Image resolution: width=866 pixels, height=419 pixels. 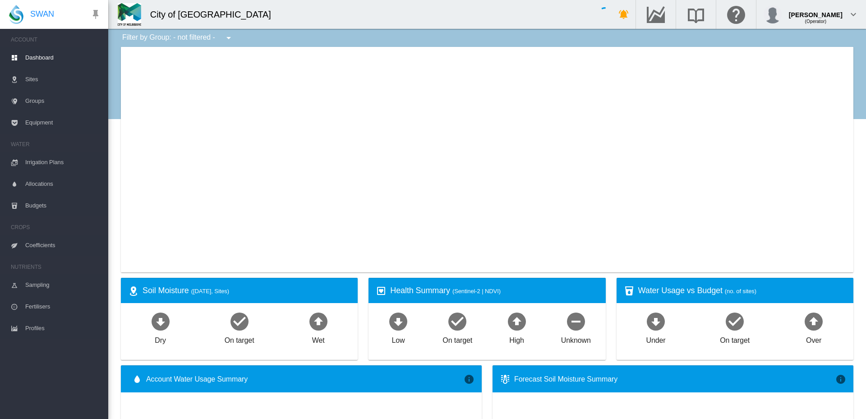 I want to click on md-icon: icon-pin, so click(x=96, y=14).